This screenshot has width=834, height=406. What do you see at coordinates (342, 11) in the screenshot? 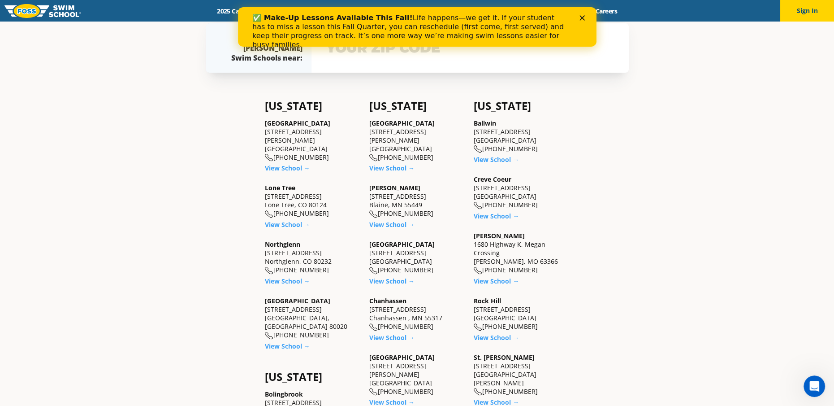
I see `a: Swim Path® Program` at bounding box center [342, 11].